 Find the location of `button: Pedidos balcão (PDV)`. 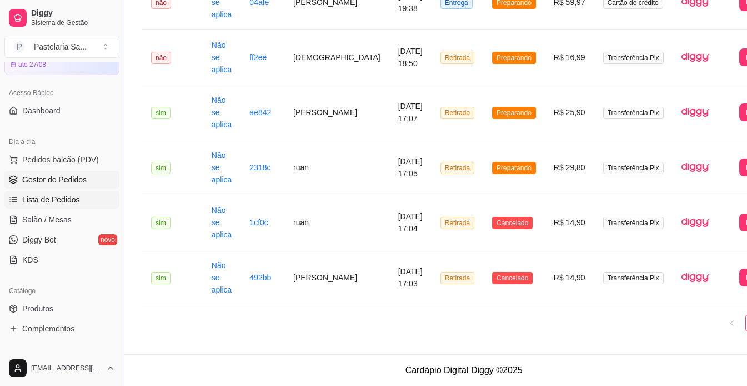

button: Pedidos balcão (PDV) is located at coordinates (62, 159).